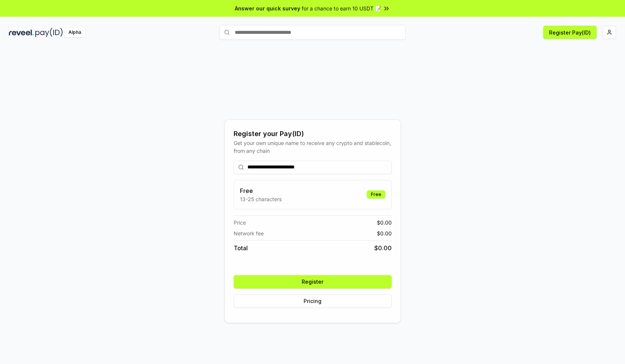  I want to click on button: Pricing, so click(313, 301).